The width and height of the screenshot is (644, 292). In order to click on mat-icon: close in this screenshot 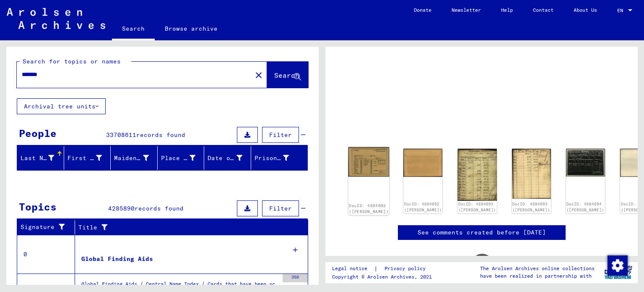, I will do `click(258, 75)`.